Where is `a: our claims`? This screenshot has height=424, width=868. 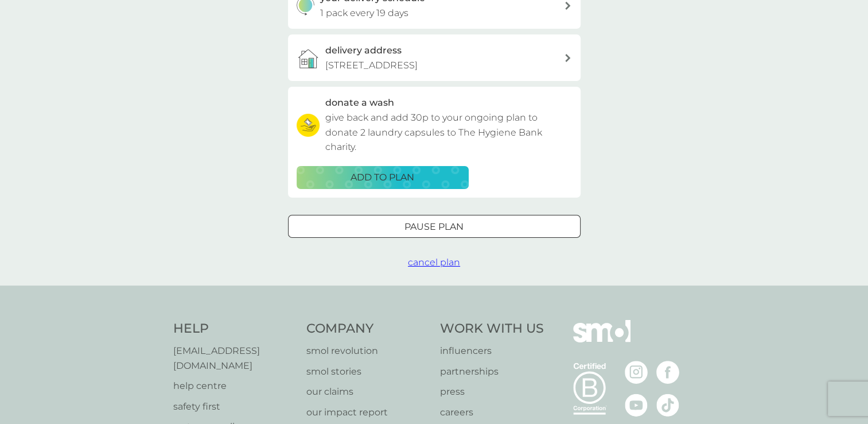 a: our claims is located at coordinates (367, 392).